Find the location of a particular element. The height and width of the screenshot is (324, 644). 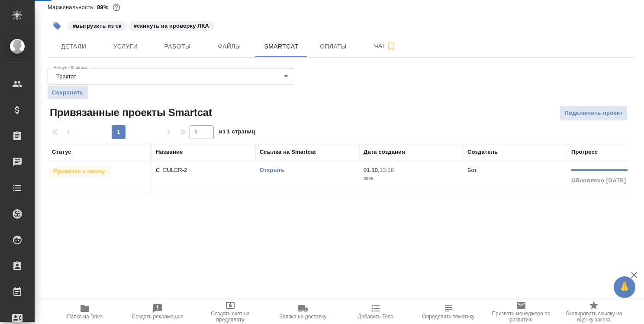

p: Маржинальность: is located at coordinates (72, 7).